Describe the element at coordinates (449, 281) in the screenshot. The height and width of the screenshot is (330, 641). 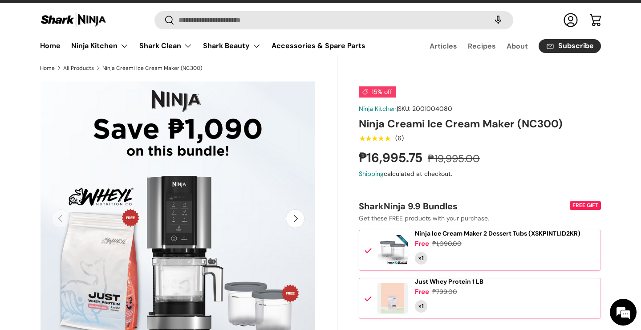
I see `a: Just Whey Protein 1 LB` at that location.